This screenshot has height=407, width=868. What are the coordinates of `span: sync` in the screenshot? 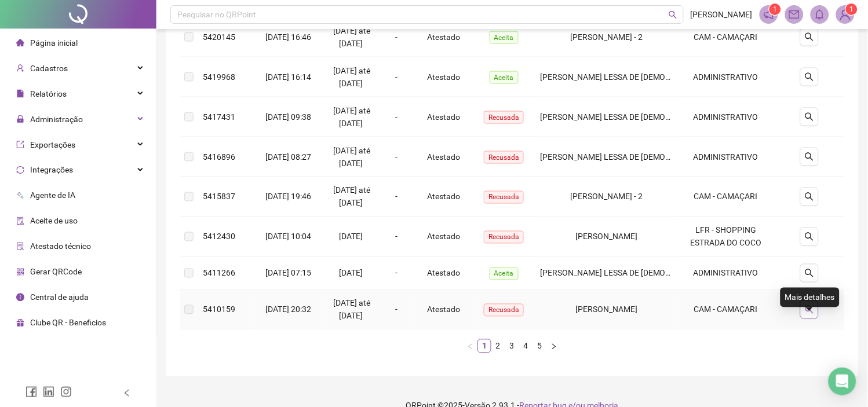 It's located at (20, 170).